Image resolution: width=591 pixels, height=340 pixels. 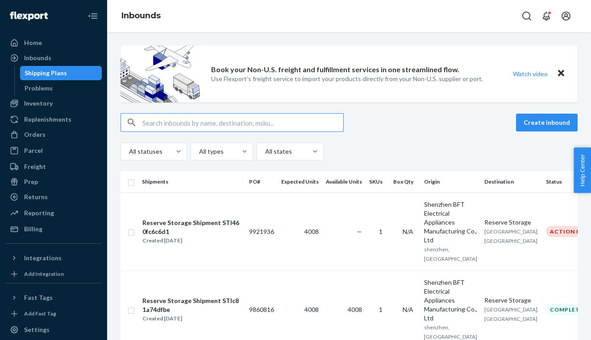 I want to click on a: Returns, so click(x=54, y=197).